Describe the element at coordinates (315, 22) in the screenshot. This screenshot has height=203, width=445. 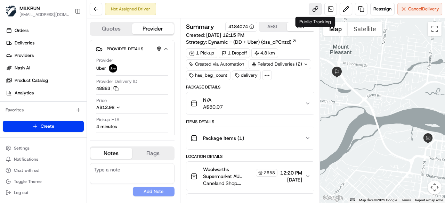
I see `div: Public Tracking` at that location.